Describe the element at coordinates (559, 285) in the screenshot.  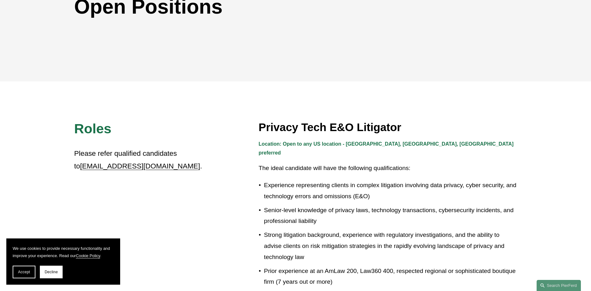
I see `a: Search this site` at that location.